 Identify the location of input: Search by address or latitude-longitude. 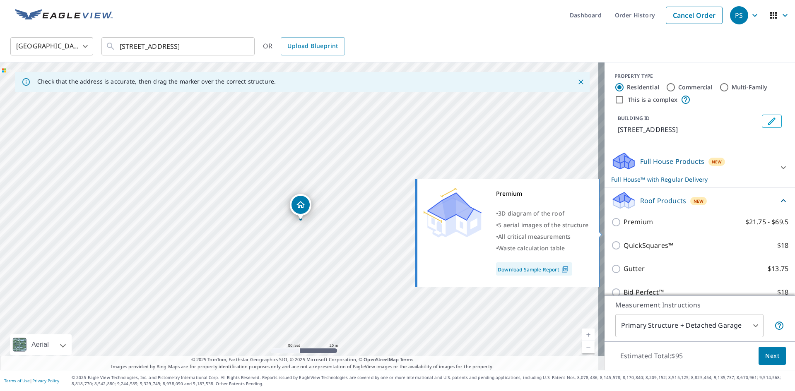
(179, 46).